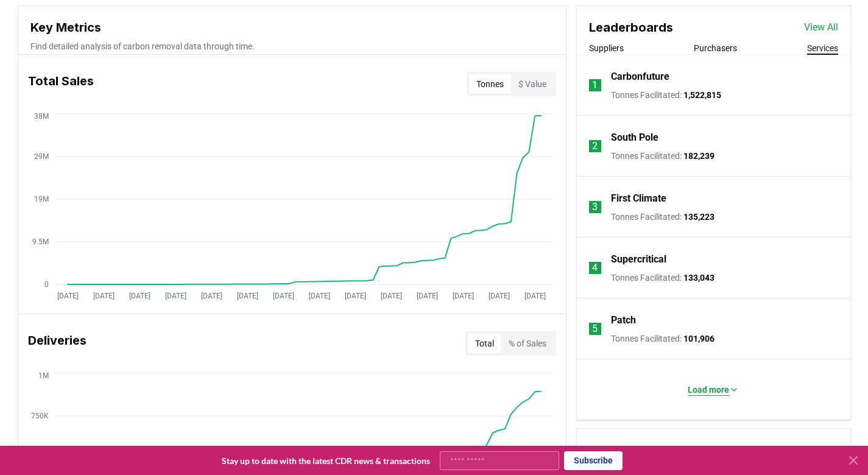  Describe the element at coordinates (292, 46) in the screenshot. I see `p: Find detailed analysis of carbon removal data through time.` at that location.